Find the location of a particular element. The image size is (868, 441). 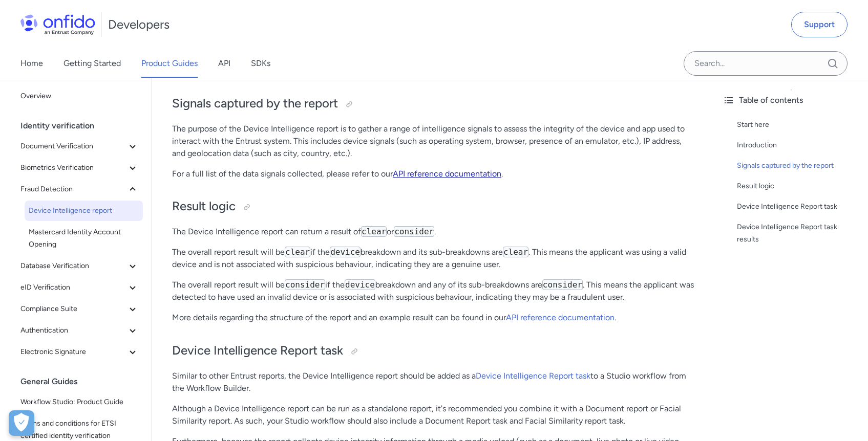

button: Electronic Signature is located at coordinates (79, 352).